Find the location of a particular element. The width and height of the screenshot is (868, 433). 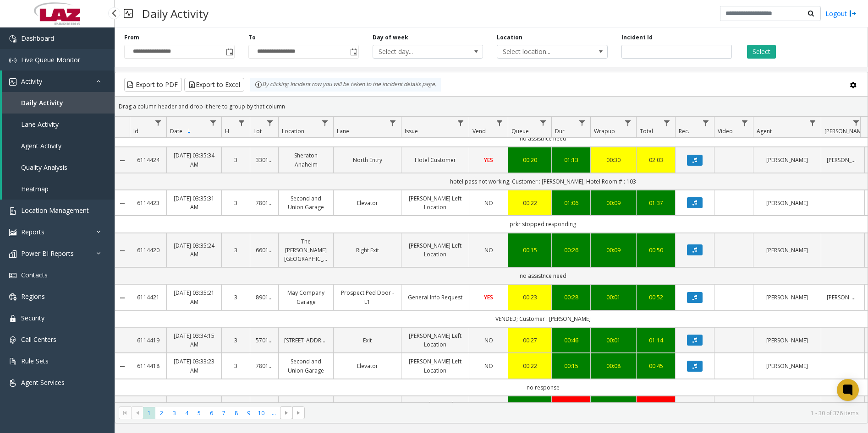

label: From is located at coordinates (132, 37).